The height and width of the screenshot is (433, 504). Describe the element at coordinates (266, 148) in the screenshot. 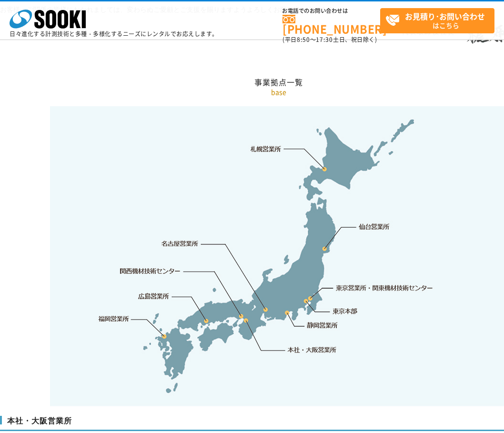

I see `a: 札幌営業所` at that location.